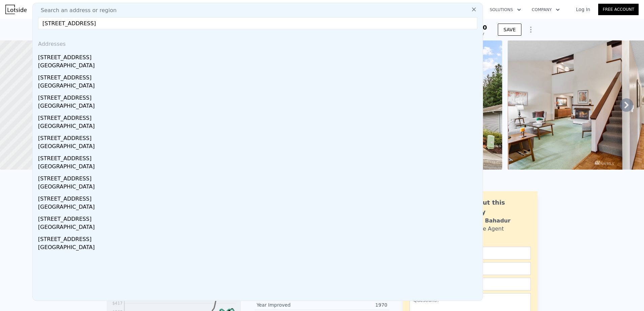  Describe the element at coordinates (76, 10) in the screenshot. I see `span: Search an address or region` at that location.